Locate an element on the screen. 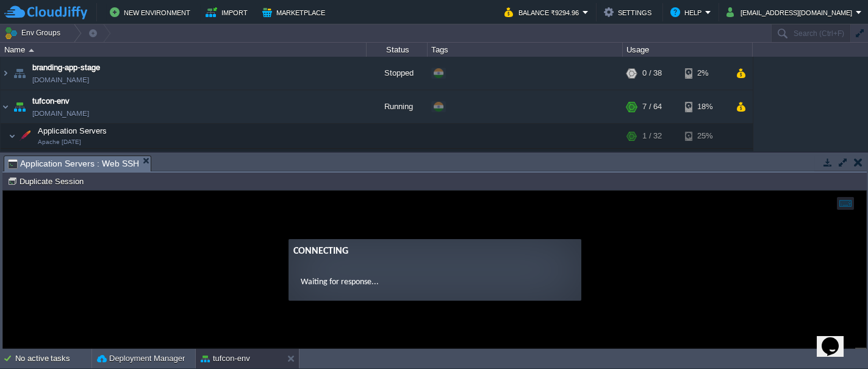 Image resolution: width=868 pixels, height=369 pixels. div: Tags is located at coordinates (525, 49).